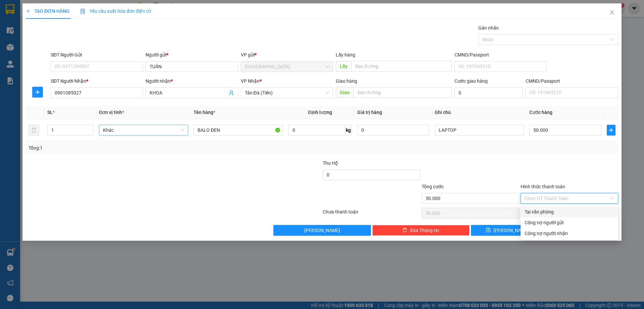  I want to click on span: Tản Đà (Tiền), so click(286, 93).